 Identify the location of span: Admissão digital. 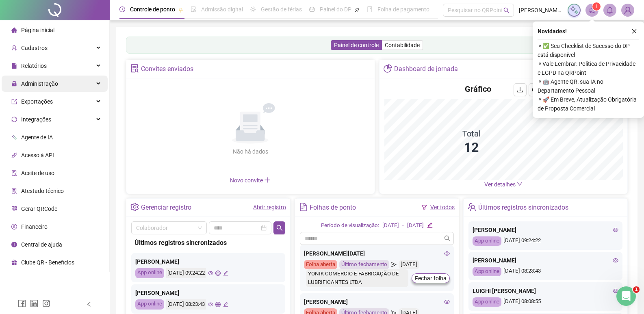
(222, 10).